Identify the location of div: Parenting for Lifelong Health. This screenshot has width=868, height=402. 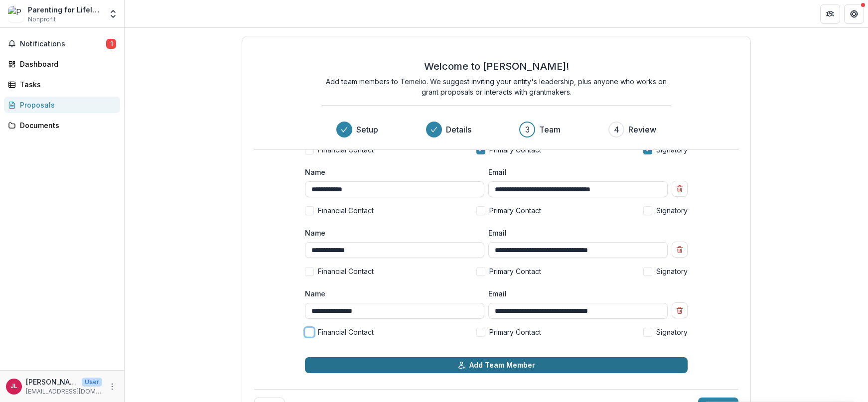
(65, 10).